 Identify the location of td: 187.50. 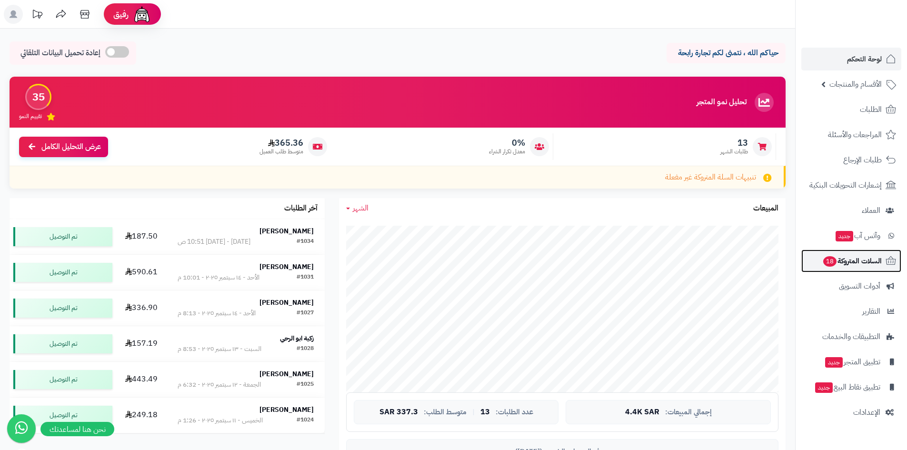
(141, 237).